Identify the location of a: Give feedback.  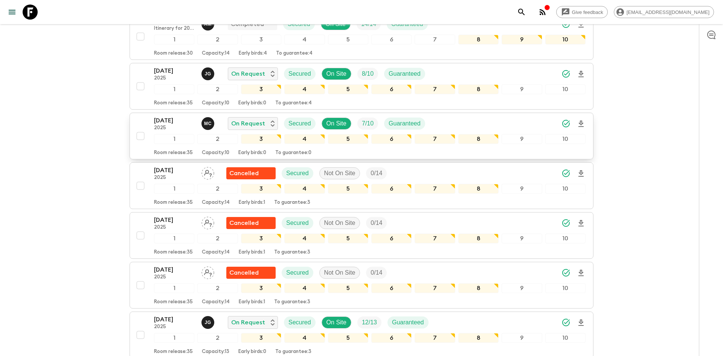
(582, 12).